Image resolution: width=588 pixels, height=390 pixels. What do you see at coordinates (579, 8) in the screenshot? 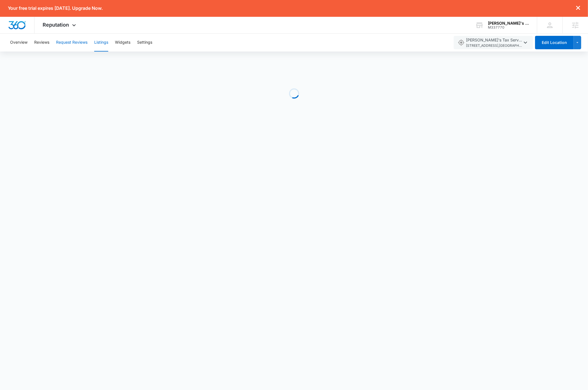
I see `button: dismiss this dialog` at bounding box center [579, 8].